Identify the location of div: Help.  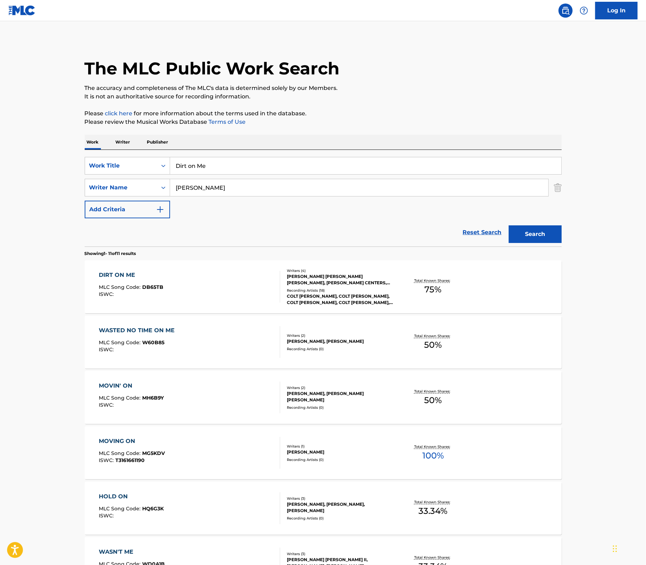
(584, 11).